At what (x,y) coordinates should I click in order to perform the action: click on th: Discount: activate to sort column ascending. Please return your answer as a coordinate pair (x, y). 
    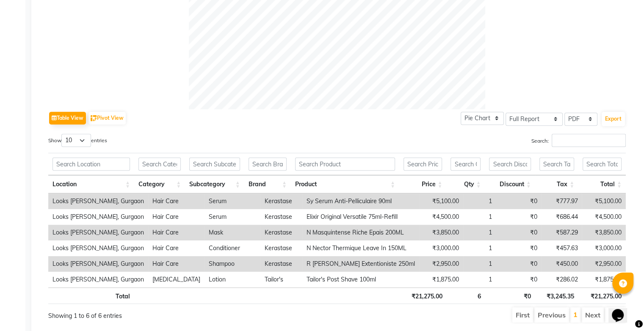
    Looking at the image, I should click on (510, 184).